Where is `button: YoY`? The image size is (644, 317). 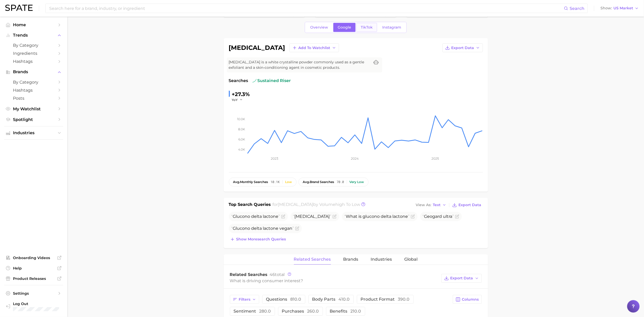 button: YoY is located at coordinates (237, 100).